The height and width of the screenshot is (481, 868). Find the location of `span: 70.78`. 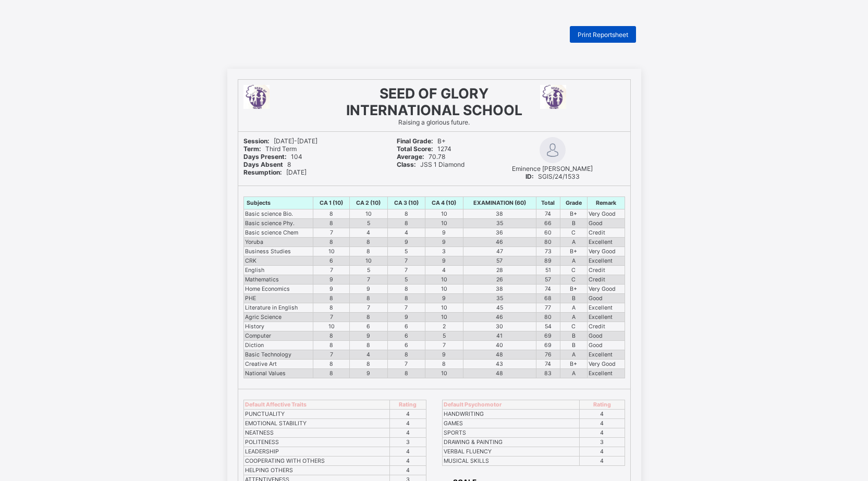

span: 70.78 is located at coordinates (421, 156).